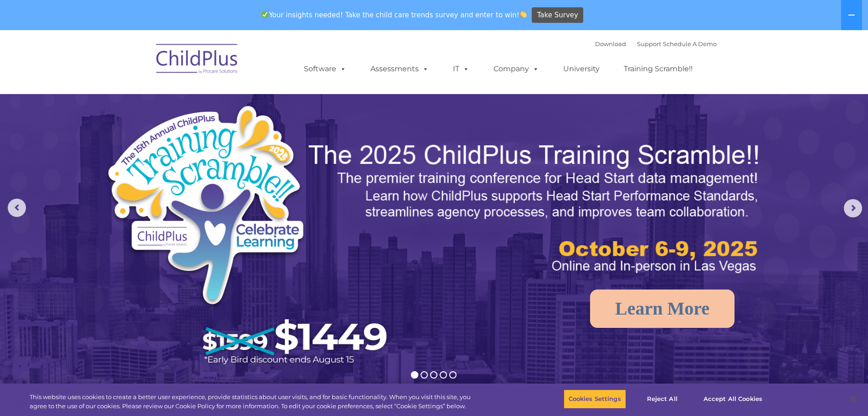  I want to click on a: Support, so click(649, 44).